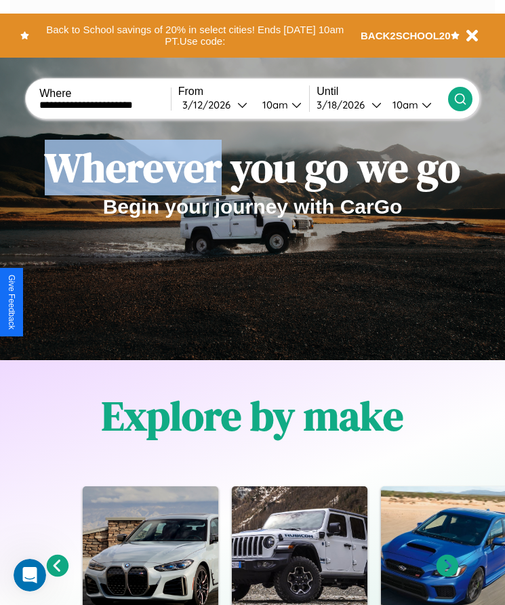  I want to click on div: 3 / 12 / 2026, so click(210, 104).